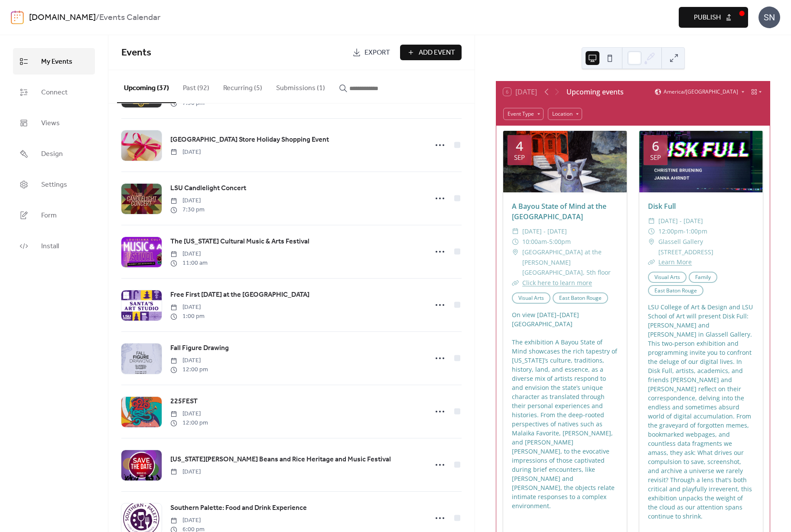 This screenshot has width=791, height=532. Describe the element at coordinates (239, 508) in the screenshot. I see `a: Southern Palette: Food and Drink Experience` at that location.